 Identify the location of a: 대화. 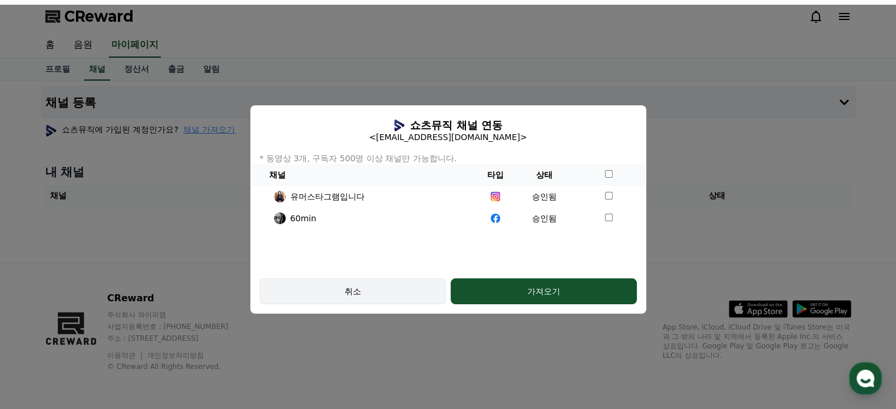
(115, 326).